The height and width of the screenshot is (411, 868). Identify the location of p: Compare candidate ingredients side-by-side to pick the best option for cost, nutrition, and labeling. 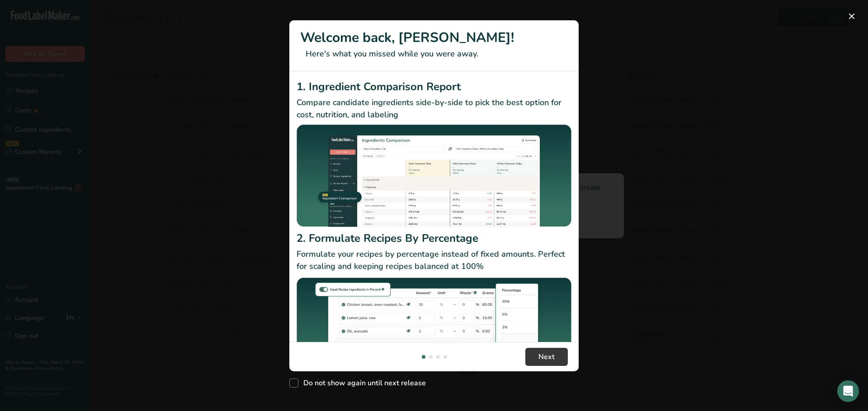
(434, 109).